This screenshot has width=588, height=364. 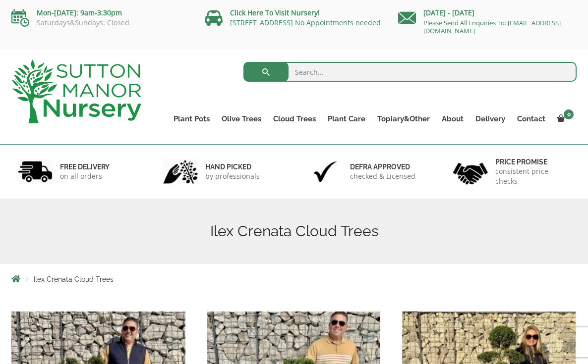 I want to click on h6: FREE DELIVERY, so click(x=85, y=167).